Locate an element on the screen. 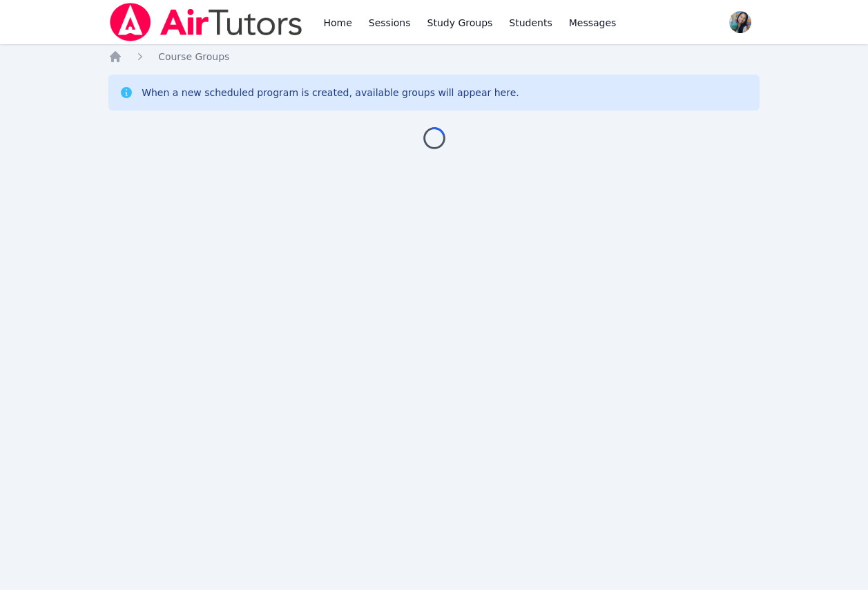  nav: Breadcrumb is located at coordinates (434, 56).